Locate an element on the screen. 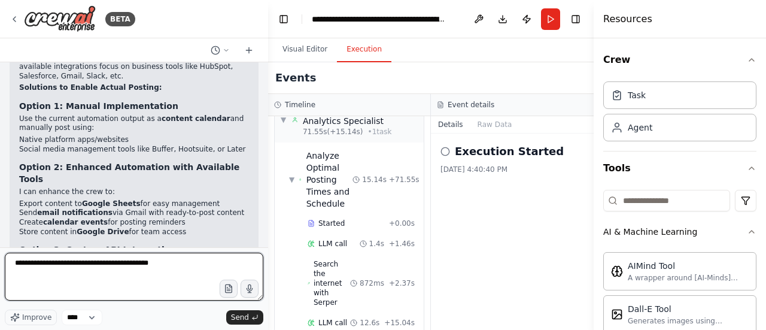 The image size is (766, 330). span: Started is located at coordinates (331, 223).